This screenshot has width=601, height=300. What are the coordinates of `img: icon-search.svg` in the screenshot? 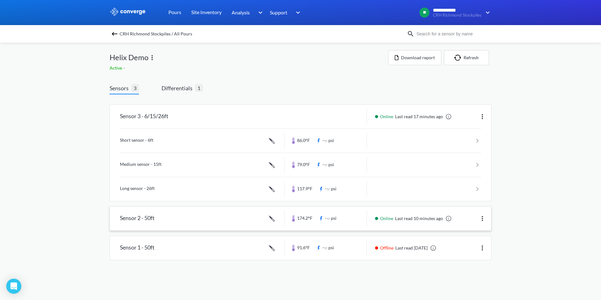 It's located at (411, 34).